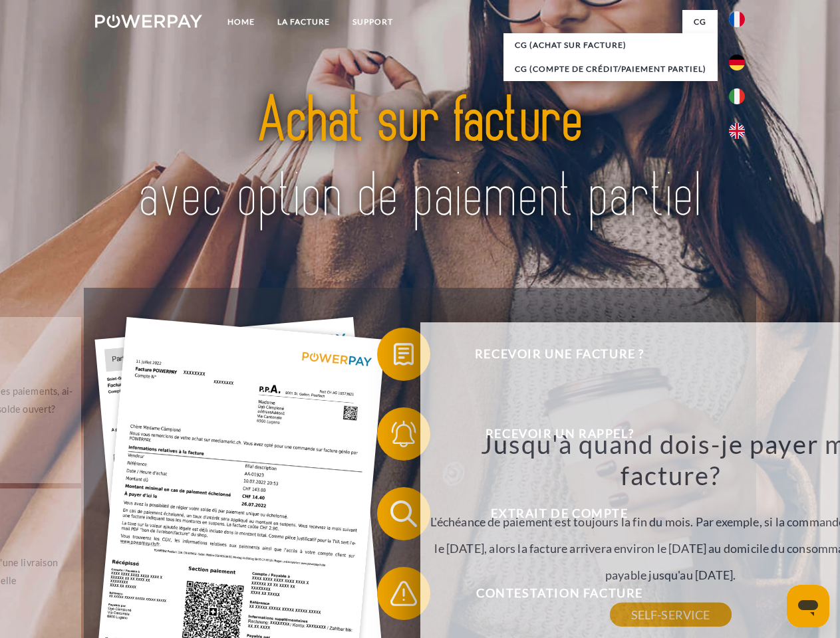 This screenshot has width=840, height=638. Describe the element at coordinates (550, 513) in the screenshot. I see `button: Extrait de compte` at that location.